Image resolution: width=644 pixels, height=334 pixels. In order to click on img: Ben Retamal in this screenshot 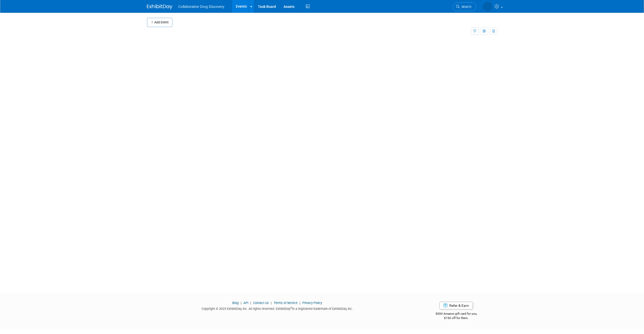, I will do `click(488, 6)`.